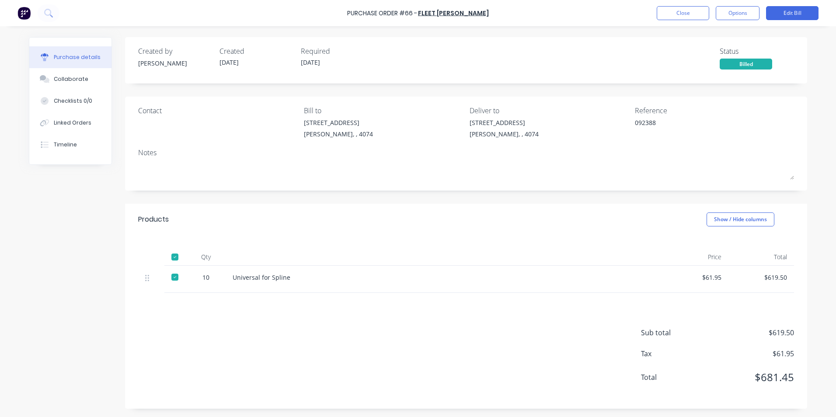 Image resolution: width=836 pixels, height=417 pixels. Describe the element at coordinates (218, 111) in the screenshot. I see `div: Contact` at that location.